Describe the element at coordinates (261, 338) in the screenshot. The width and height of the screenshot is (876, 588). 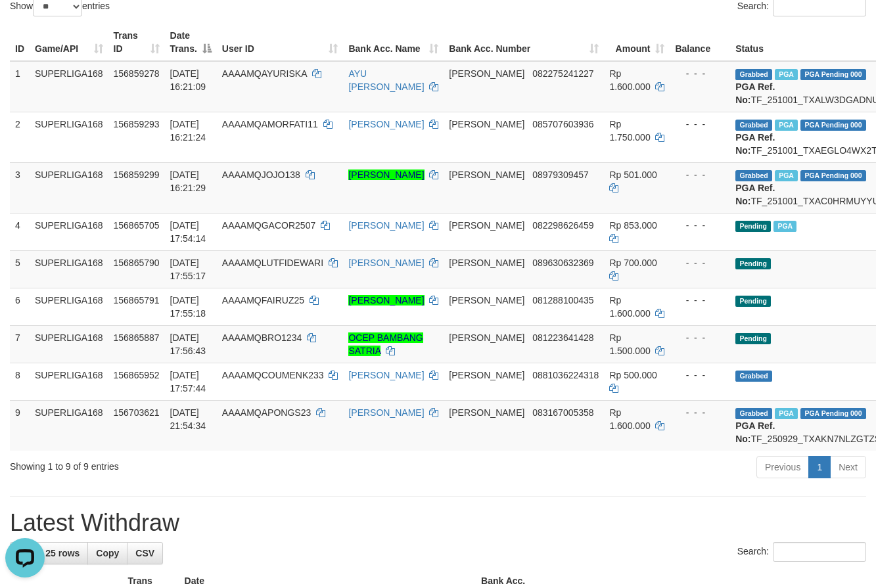
I see `span: AAAAMQBRO1234` at that location.